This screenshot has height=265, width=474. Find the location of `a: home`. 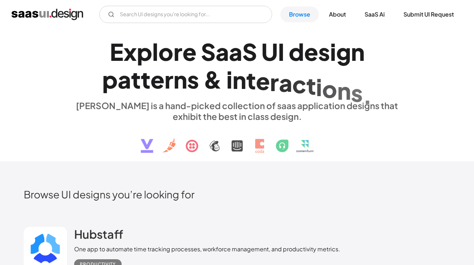

a: home is located at coordinates (47, 14).